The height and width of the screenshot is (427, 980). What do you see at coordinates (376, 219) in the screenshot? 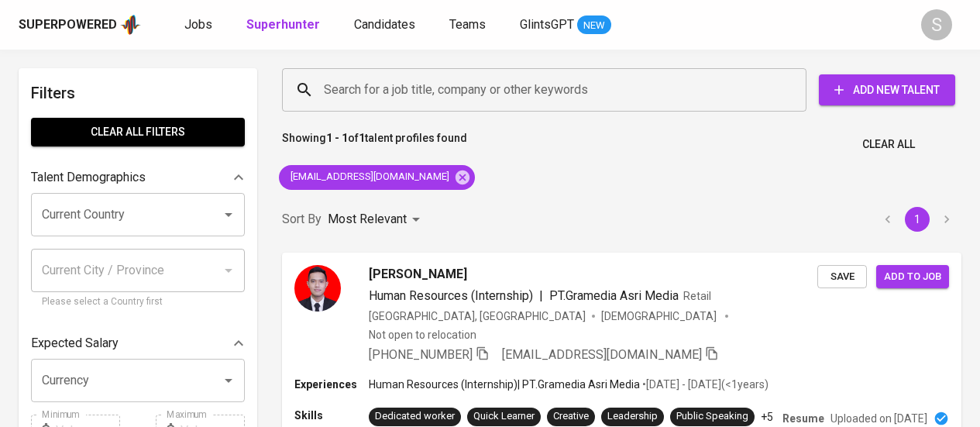
I see `div: Most Relevant` at bounding box center [376, 219].